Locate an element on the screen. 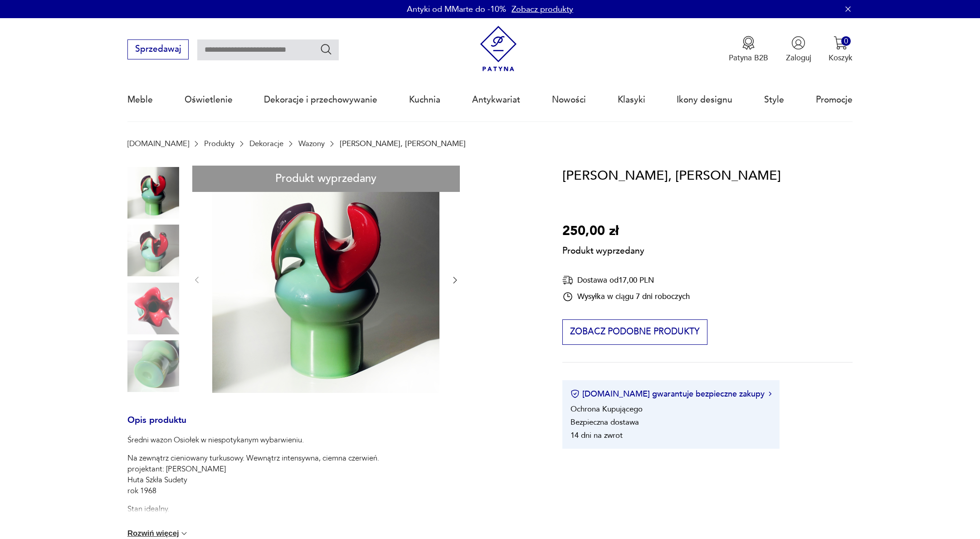  a: Nowości is located at coordinates (568, 99).